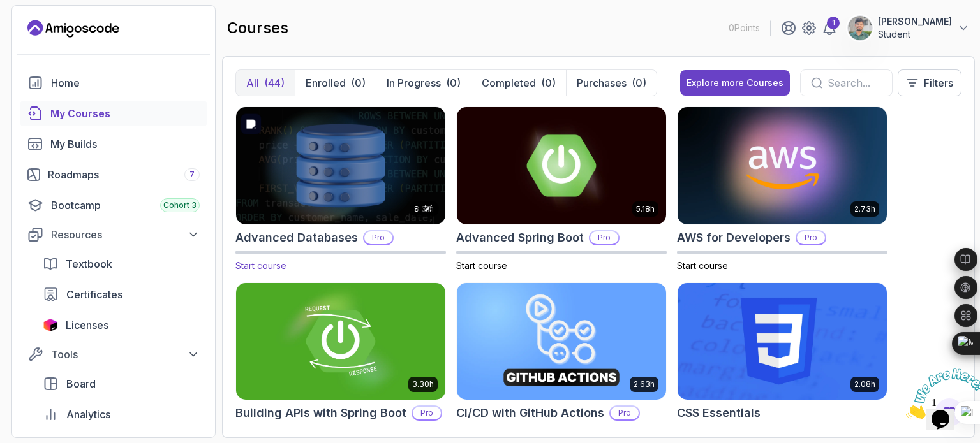  I want to click on span: Analytics, so click(88, 414).